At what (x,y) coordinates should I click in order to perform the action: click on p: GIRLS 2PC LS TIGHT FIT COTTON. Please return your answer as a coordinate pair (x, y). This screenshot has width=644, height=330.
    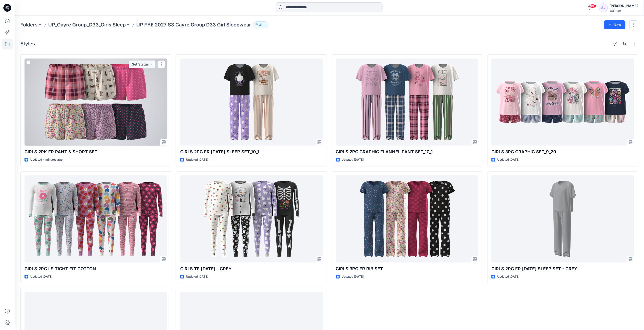
    Looking at the image, I should click on (96, 269).